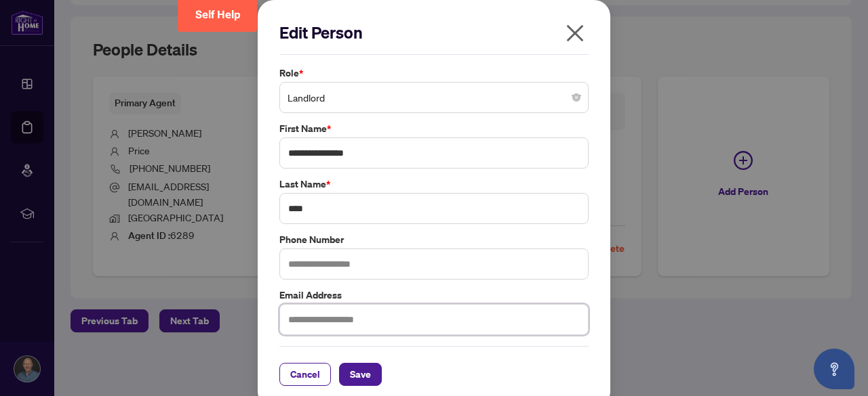 The width and height of the screenshot is (868, 396). What do you see at coordinates (834, 370) in the screenshot?
I see `button: Open asap` at bounding box center [834, 370].